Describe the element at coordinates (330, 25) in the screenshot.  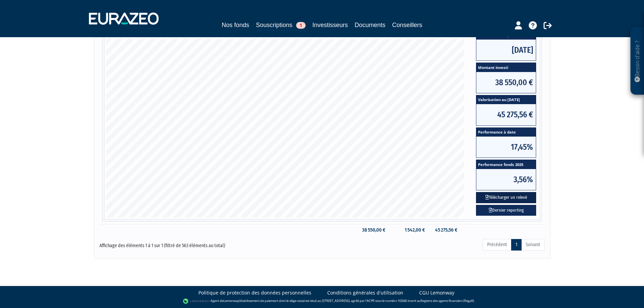
I see `a: Investisseurs` at that location.